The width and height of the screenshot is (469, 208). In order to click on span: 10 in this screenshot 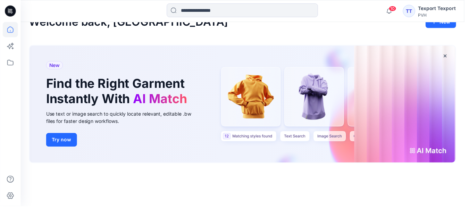, I will do `click(396, 9)`.